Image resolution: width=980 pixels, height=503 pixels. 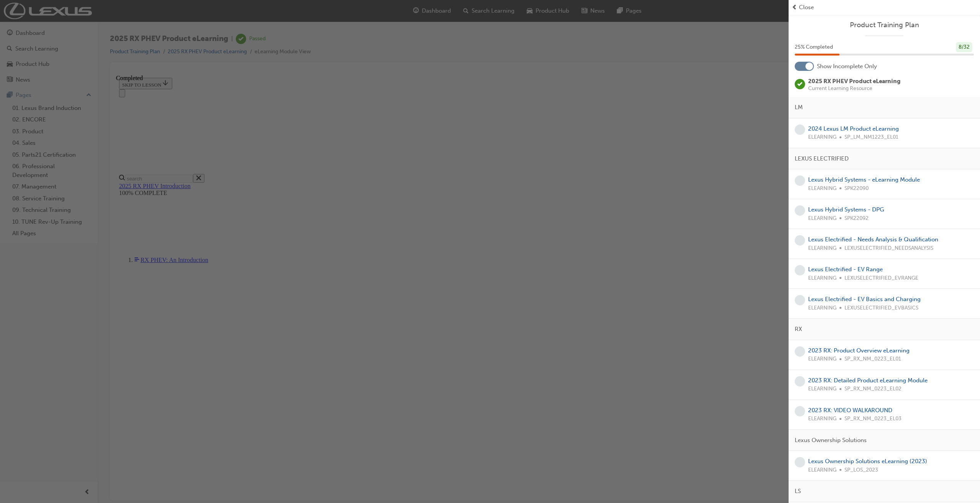 What do you see at coordinates (859, 350) in the screenshot?
I see `a: 2023 RX: Product Overview eLearning` at bounding box center [859, 350].